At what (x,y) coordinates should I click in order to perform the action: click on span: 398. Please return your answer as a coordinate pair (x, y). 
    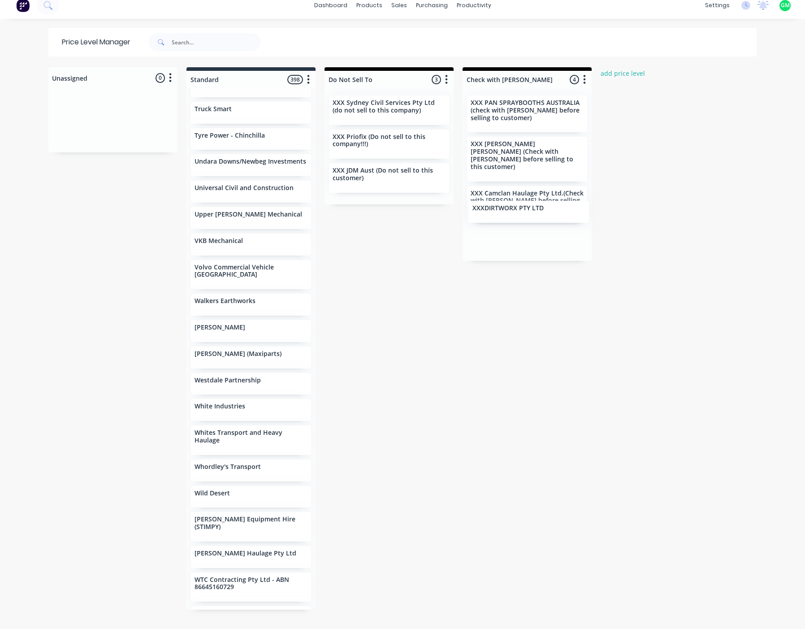
    Looking at the image, I should click on (295, 79).